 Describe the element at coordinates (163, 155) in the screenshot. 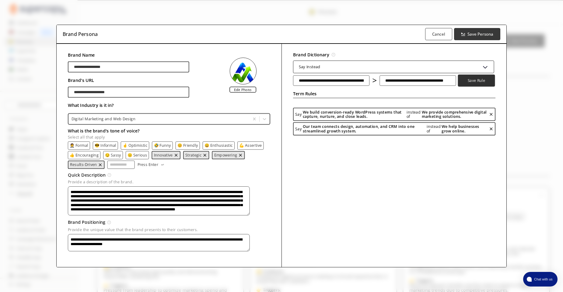

I see `button: Innovative` at that location.